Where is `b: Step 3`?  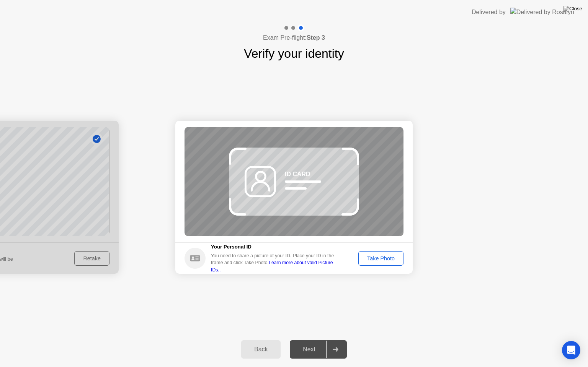
b: Step 3 is located at coordinates (316, 37).